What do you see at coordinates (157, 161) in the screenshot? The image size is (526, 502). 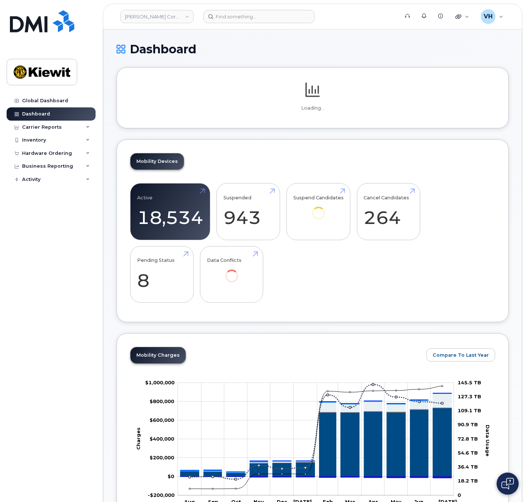 I see `a: Mobility Devices` at bounding box center [157, 161].